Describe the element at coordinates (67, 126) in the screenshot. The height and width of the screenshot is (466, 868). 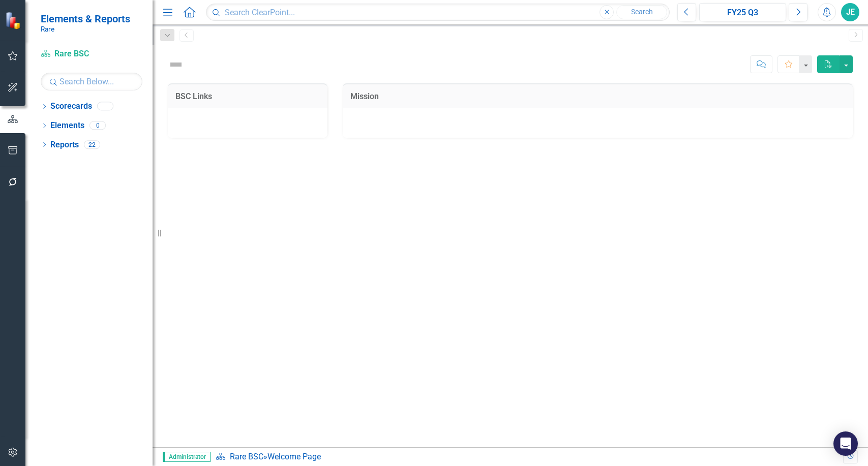
I see `a: Elements` at that location.